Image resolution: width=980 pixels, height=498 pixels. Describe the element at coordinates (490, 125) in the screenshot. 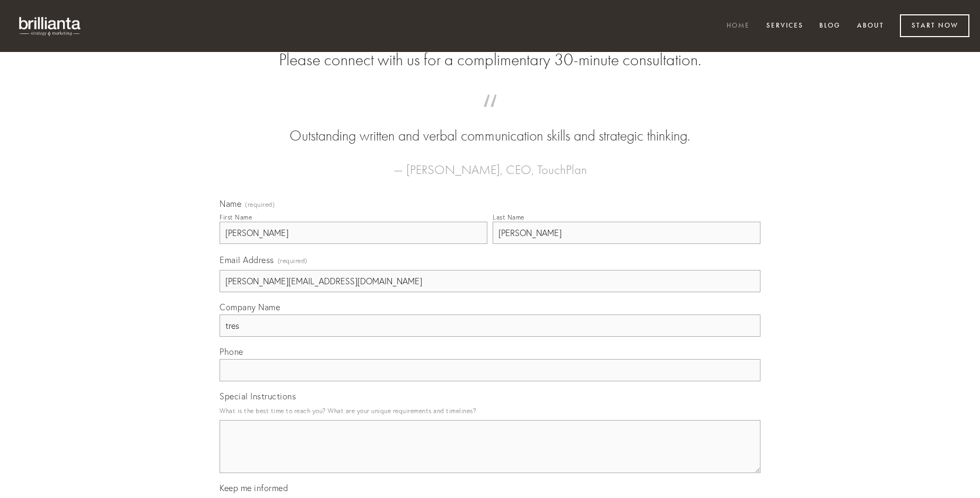

I see `blockquote: Outstanding written and verbal communication skills and strategic thinking.` at that location.